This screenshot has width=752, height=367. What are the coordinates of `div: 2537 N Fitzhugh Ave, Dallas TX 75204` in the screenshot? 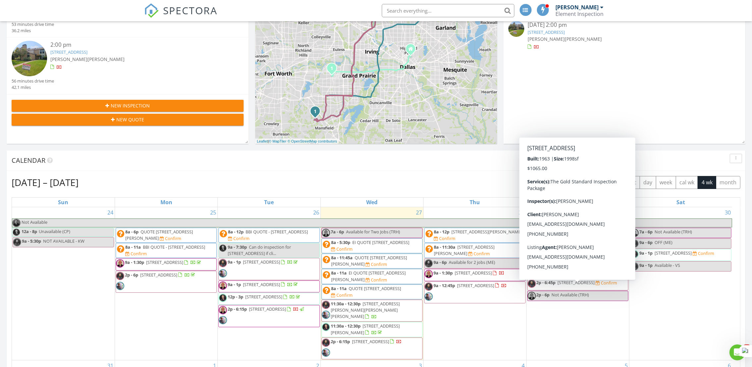 It's located at (412, 51).